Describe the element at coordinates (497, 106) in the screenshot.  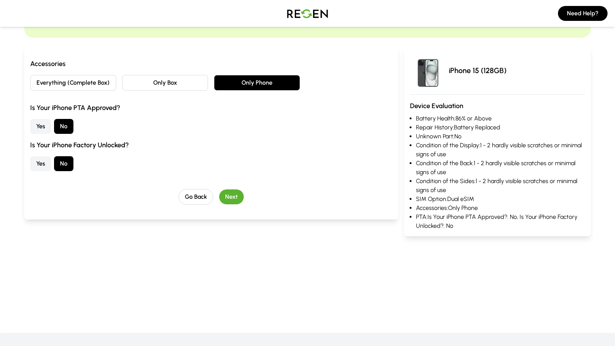
I see `h3: Device Evaluation` at that location.